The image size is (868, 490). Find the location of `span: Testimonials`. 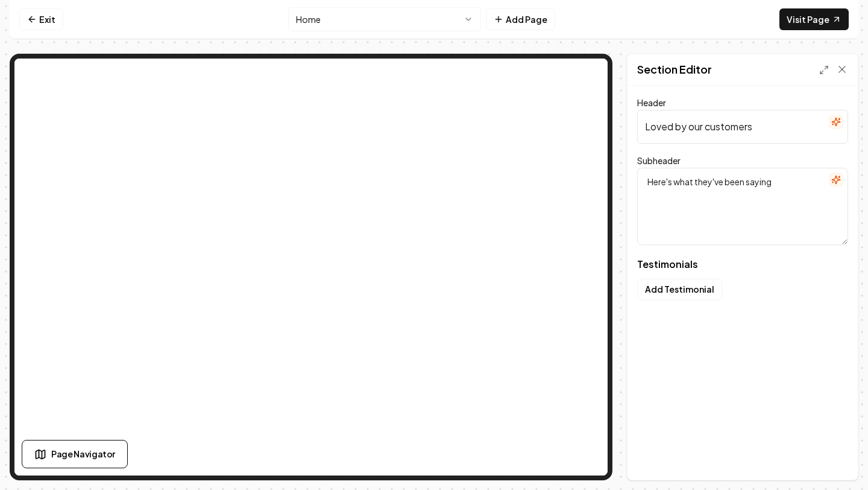

span: Testimonials is located at coordinates (742, 265).